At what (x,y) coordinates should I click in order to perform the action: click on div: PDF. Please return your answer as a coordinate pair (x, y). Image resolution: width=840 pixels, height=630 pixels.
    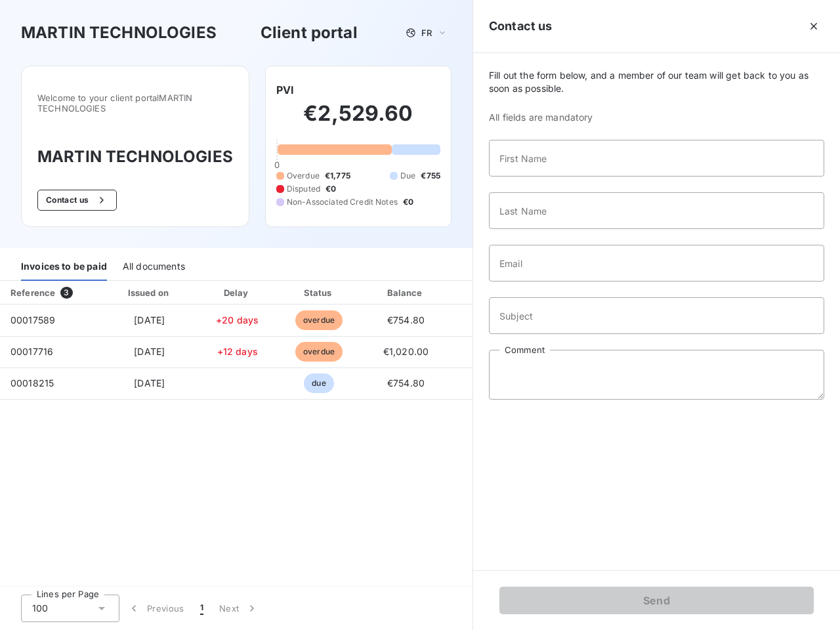
    Looking at the image, I should click on (487, 293).